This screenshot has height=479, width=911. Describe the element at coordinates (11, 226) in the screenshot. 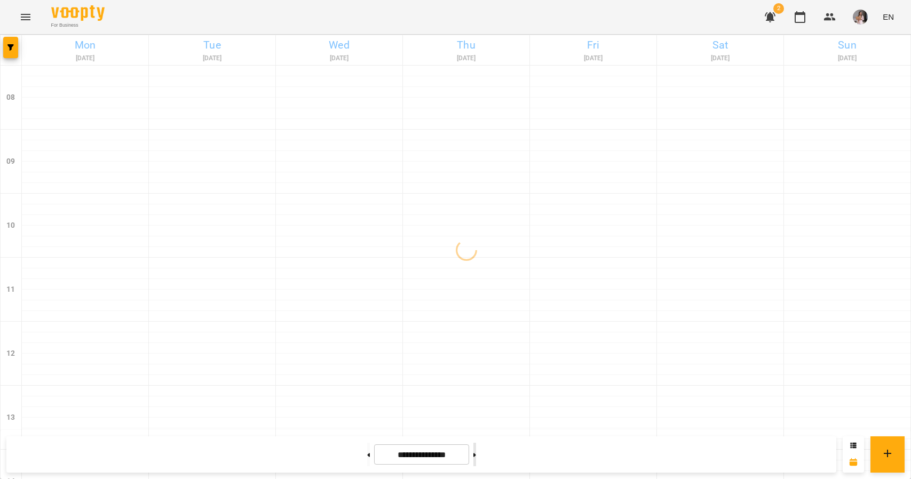

I see `h6: 10` at that location.